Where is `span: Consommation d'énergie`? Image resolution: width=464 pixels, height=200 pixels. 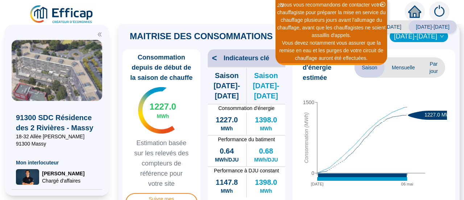
span: Consommation d'énergie is located at coordinates (246, 108).